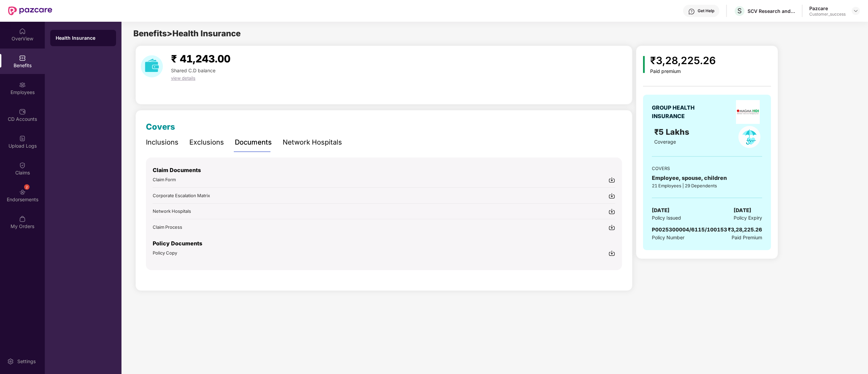 This screenshot has width=868, height=374. I want to click on span: Benefits > Health Insurance, so click(187, 33).